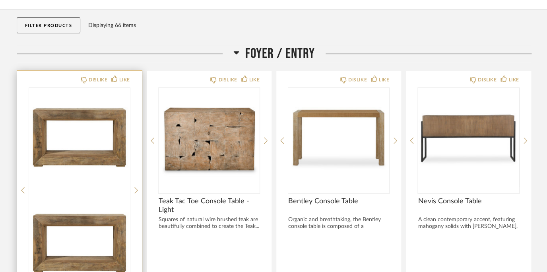 The height and width of the screenshot is (272, 547). Describe the element at coordinates (48, 25) in the screenshot. I see `button: Filter Products` at that location.